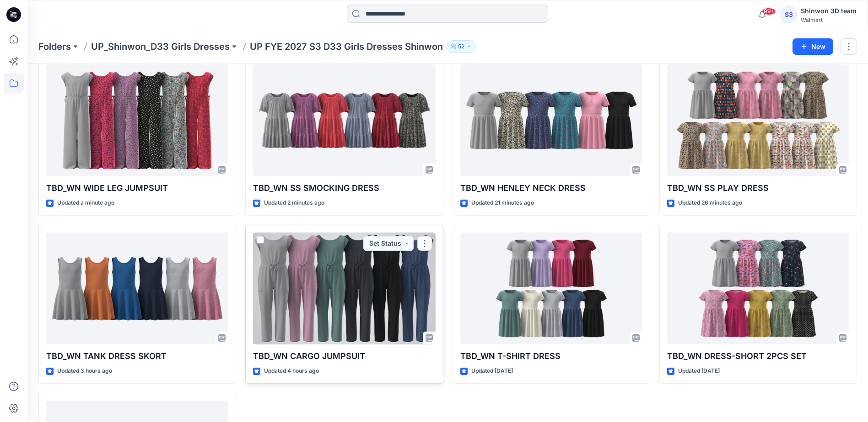  Describe the element at coordinates (551, 356) in the screenshot. I see `p: TBD_WN T-SHIRT DRESS` at that location.